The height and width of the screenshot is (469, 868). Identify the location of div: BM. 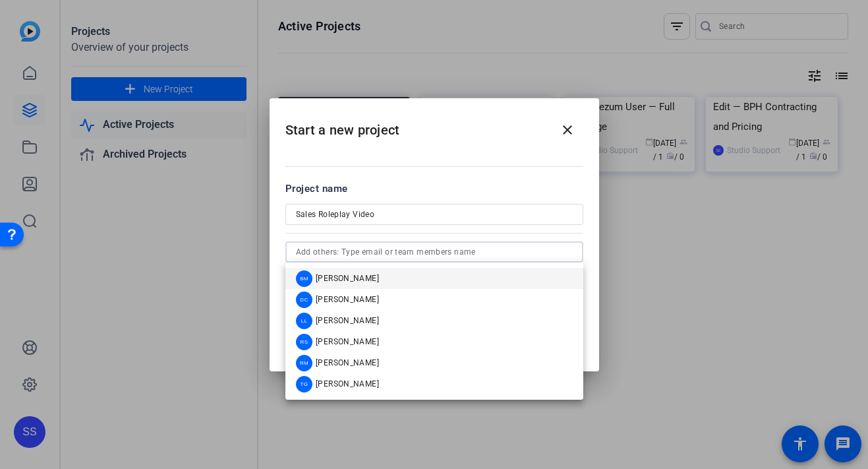
(304, 277).